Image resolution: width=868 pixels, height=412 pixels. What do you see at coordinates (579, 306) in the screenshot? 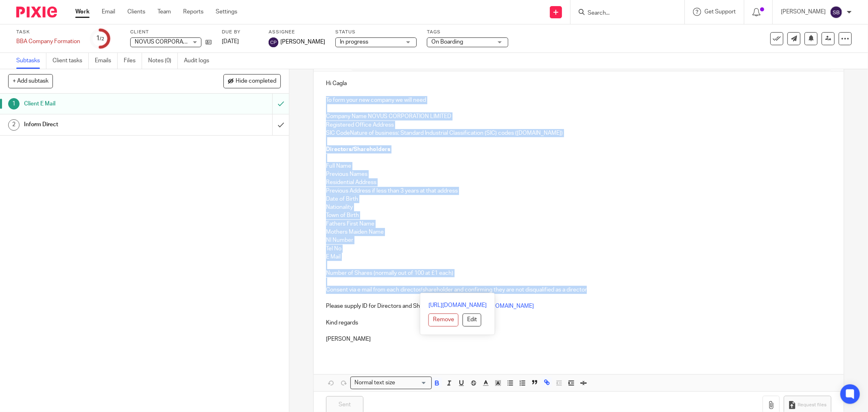
I see `p: Please supply ID for Directors and Shareholders via this link` at bounding box center [579, 306].